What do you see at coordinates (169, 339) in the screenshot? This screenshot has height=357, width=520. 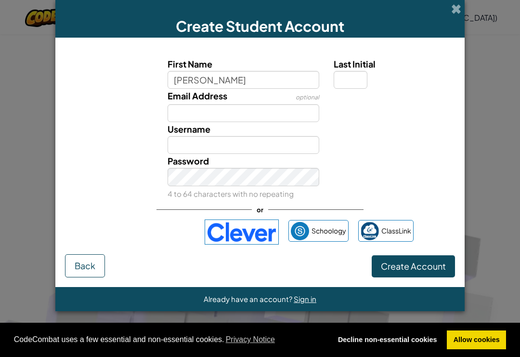 I see `span: CodeCombat uses a few essential and non-essential cookies.` at bounding box center [169, 339].